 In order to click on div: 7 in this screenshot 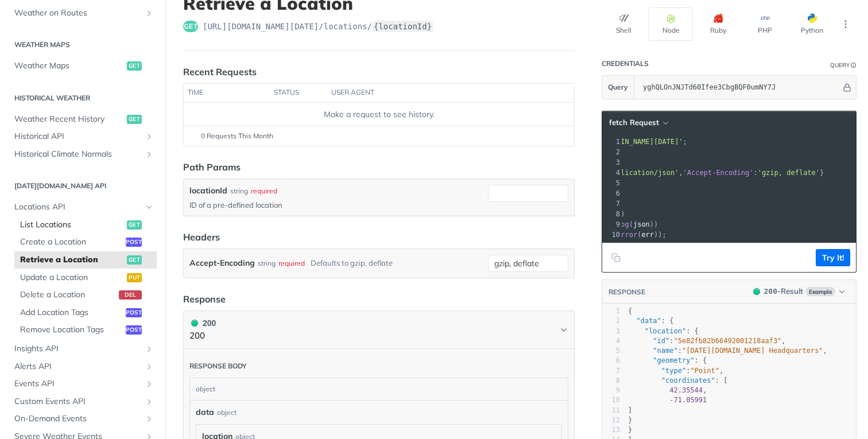, I will do `click(612, 204)`.